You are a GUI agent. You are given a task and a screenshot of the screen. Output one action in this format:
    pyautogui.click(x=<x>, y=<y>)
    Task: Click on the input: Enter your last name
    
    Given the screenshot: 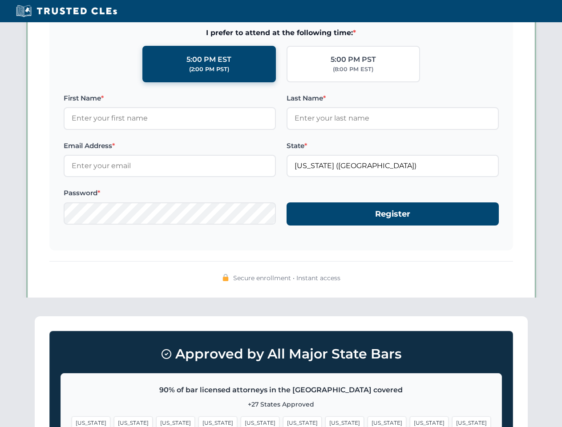 What is the action you would take?
    pyautogui.click(x=393, y=118)
    